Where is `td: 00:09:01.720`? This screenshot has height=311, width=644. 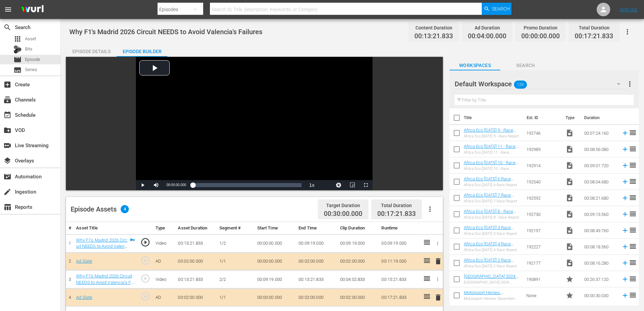 td: 00:09:01.720 is located at coordinates (600, 166).